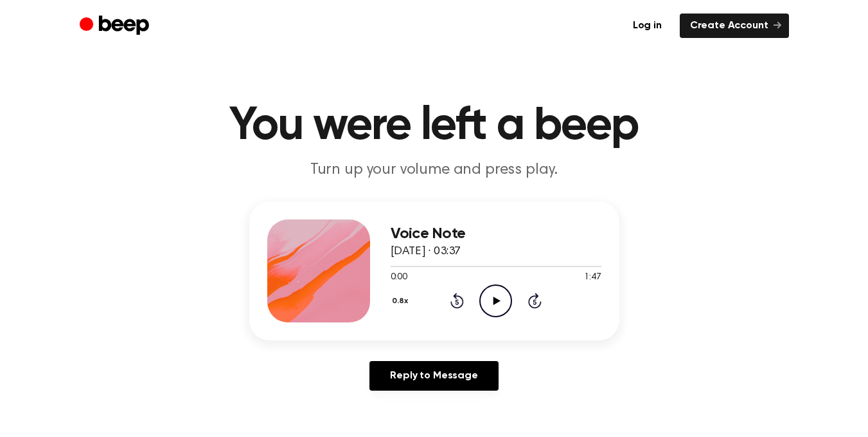 The width and height of the screenshot is (868, 437). I want to click on a: Beep, so click(115, 26).